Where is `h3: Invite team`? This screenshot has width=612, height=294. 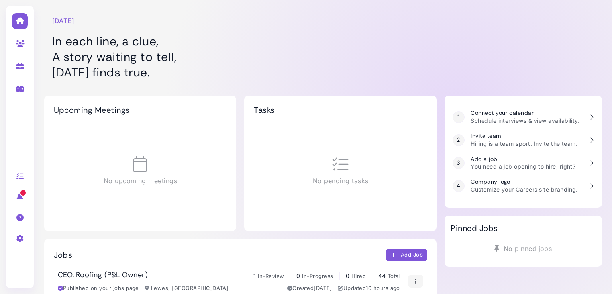
h3: Invite team is located at coordinates (524, 136).